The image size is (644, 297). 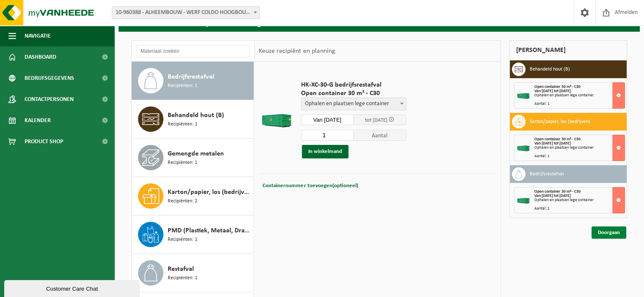 I want to click on button: Bedrijfsrestafval Recipiënten: 1, so click(x=193, y=80).